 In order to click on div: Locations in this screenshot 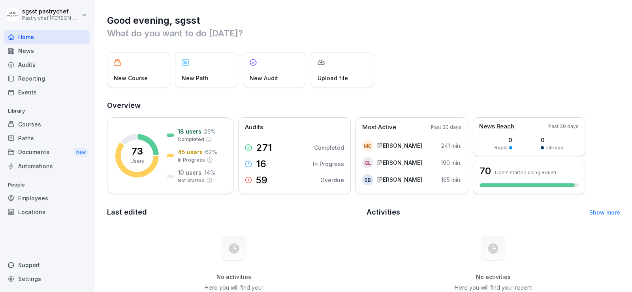, I will do `click(47, 212)`.